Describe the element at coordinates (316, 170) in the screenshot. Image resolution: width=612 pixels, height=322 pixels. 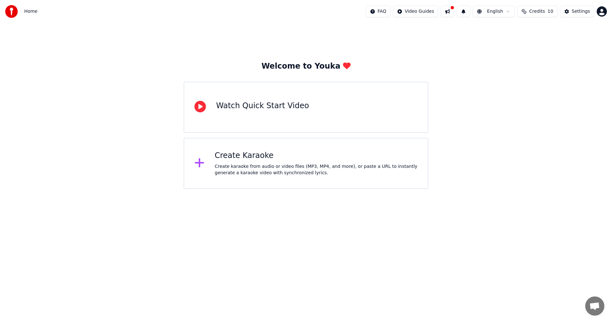
I see `div: Create karaoke from audio or video files (MP3, MP4, and more), or paste a URL to instantly genera...` at that location.